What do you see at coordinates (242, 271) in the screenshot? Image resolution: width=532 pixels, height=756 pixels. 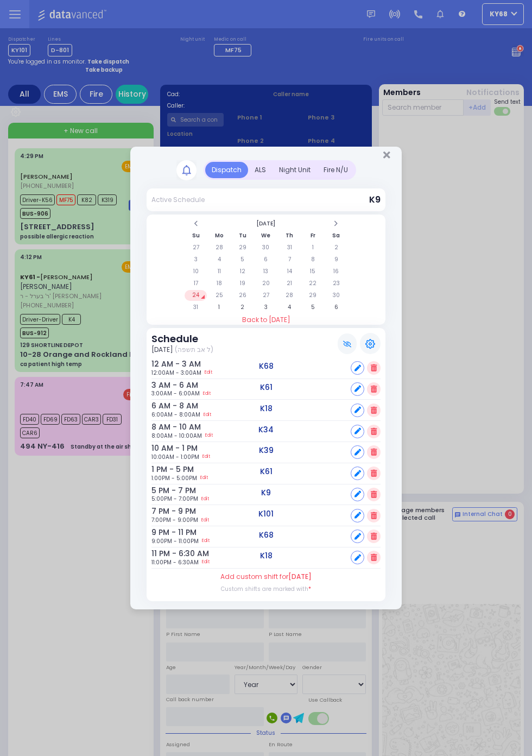 I see `td: 12` at bounding box center [242, 271].